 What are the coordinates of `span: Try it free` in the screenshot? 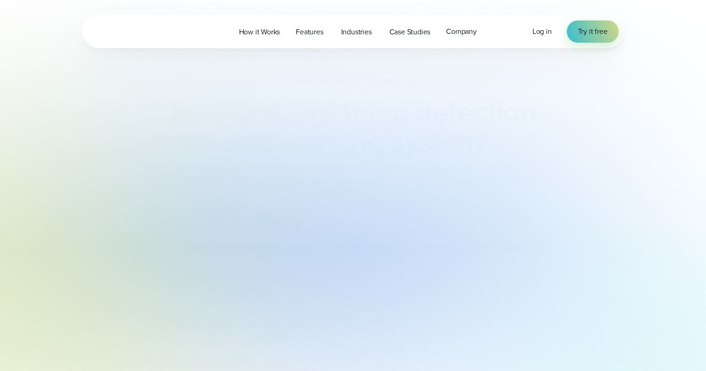 It's located at (593, 32).